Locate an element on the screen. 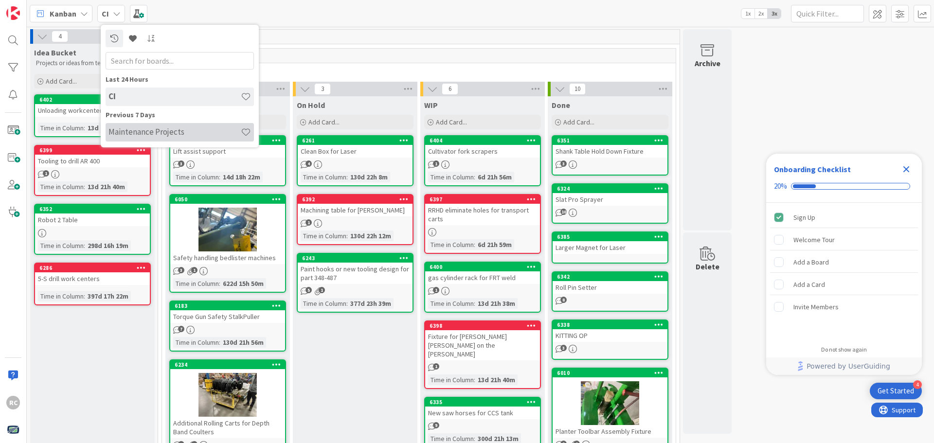  div: Lift assist support is located at coordinates (228, 151).